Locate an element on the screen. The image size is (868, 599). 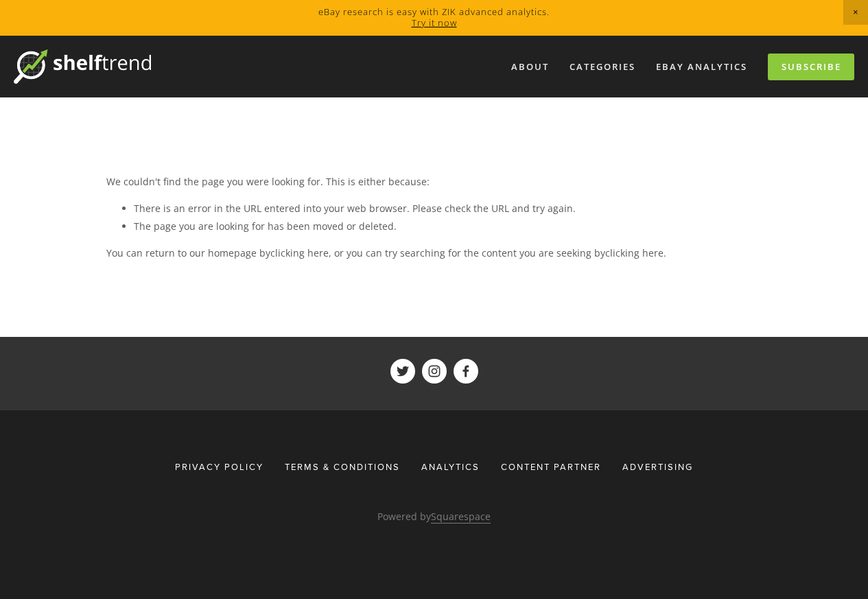
span: Content Partner is located at coordinates (552, 466).